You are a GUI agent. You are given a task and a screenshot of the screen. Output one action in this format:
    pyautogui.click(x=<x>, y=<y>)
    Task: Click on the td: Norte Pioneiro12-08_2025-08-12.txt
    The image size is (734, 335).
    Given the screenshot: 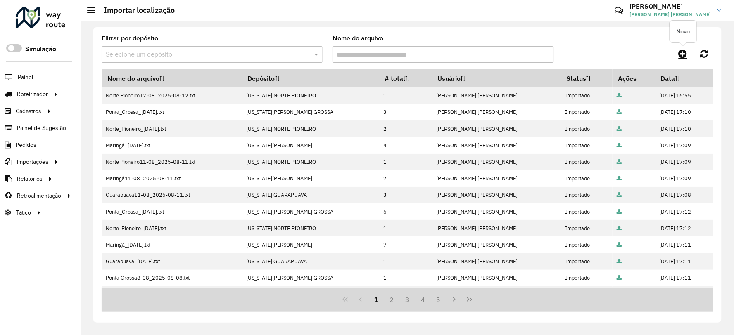 What is the action you would take?
    pyautogui.click(x=172, y=96)
    